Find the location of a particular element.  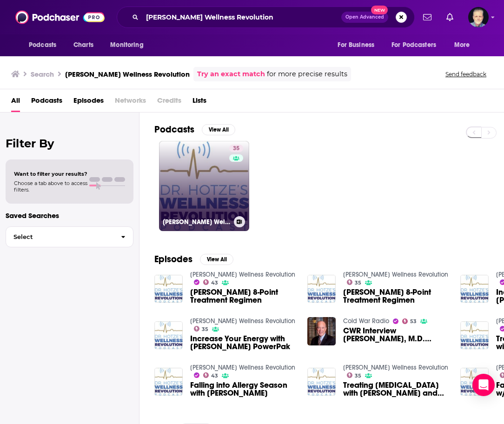

input: Search podcasts, credits, & more... is located at coordinates (242, 17).